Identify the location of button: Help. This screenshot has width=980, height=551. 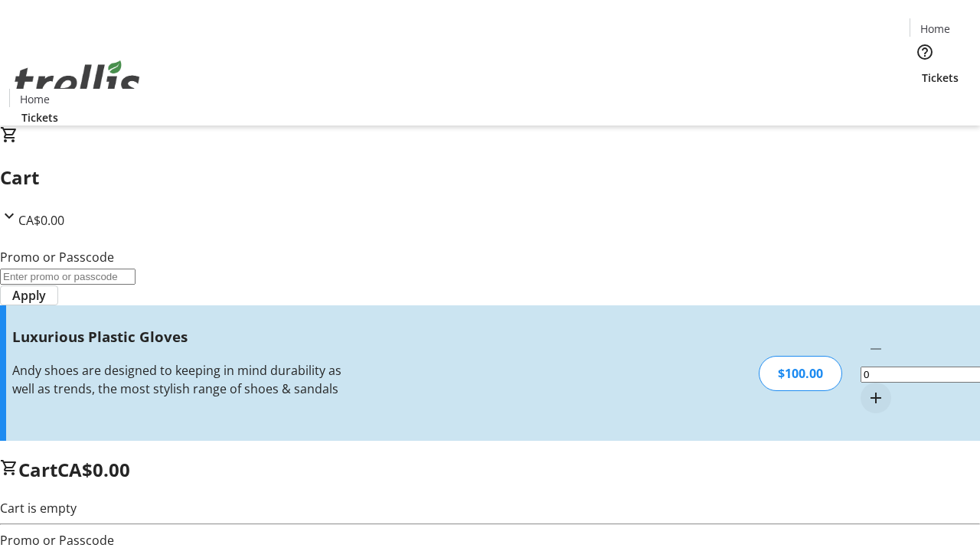
(925, 52).